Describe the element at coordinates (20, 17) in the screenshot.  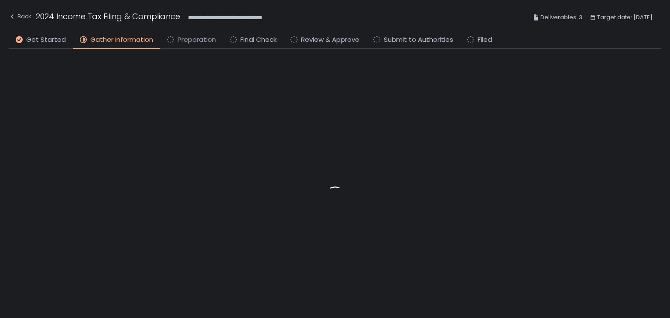
I see `button: Back` at that location.